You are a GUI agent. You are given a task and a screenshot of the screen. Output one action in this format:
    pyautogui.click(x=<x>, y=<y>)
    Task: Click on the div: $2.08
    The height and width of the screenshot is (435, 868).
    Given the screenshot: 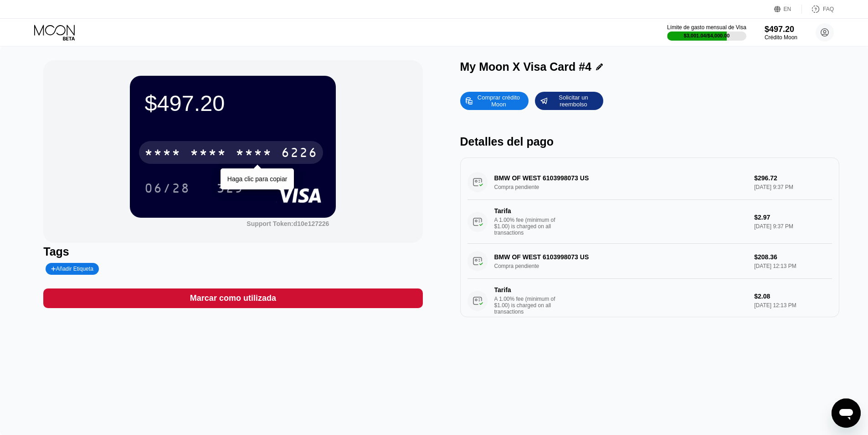 What is the action you would take?
    pyautogui.click(x=793, y=296)
    